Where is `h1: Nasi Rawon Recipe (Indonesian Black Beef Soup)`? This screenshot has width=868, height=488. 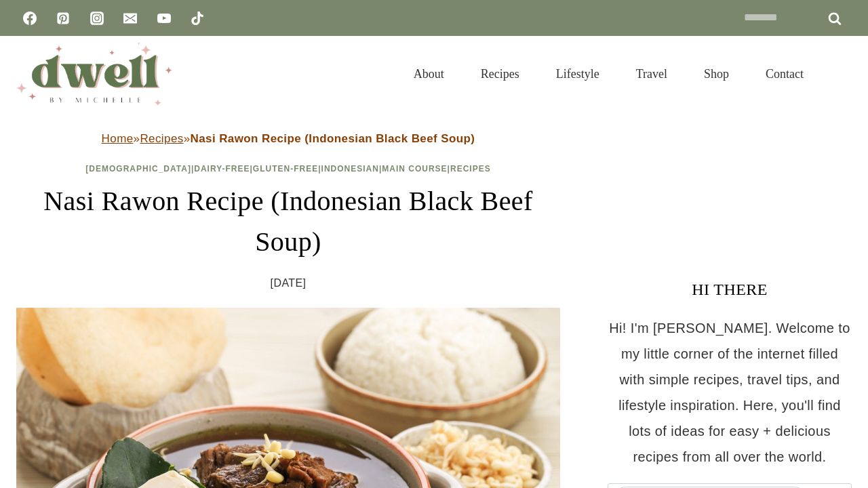
h1: Nasi Rawon Recipe (Indonesian Black Beef Soup) is located at coordinates (289, 221).